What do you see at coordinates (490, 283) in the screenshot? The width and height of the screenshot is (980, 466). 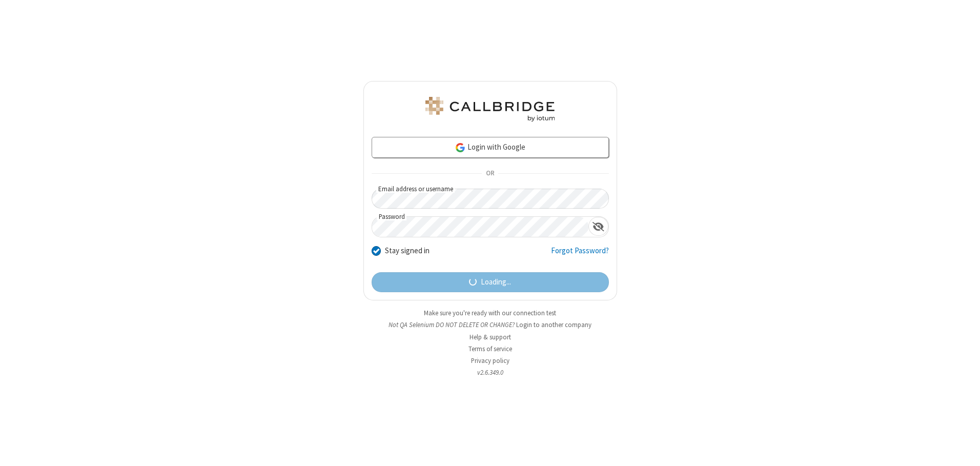 I see `button: Loading...` at bounding box center [490, 283].